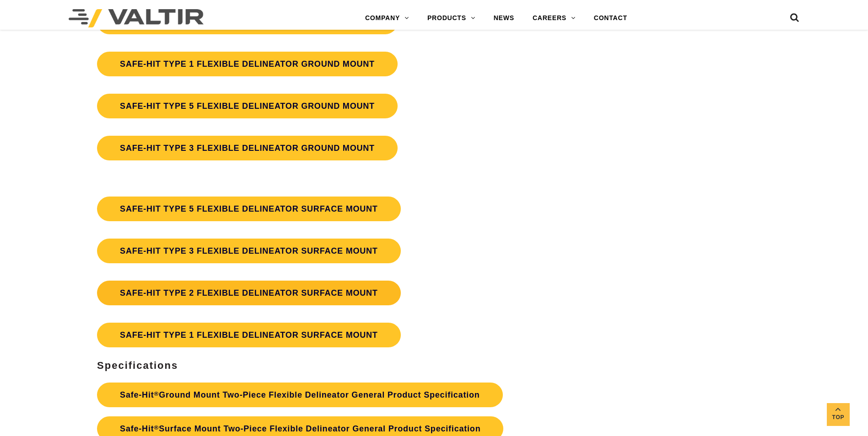 The width and height of the screenshot is (868, 436). I want to click on a: Top, so click(838, 415).